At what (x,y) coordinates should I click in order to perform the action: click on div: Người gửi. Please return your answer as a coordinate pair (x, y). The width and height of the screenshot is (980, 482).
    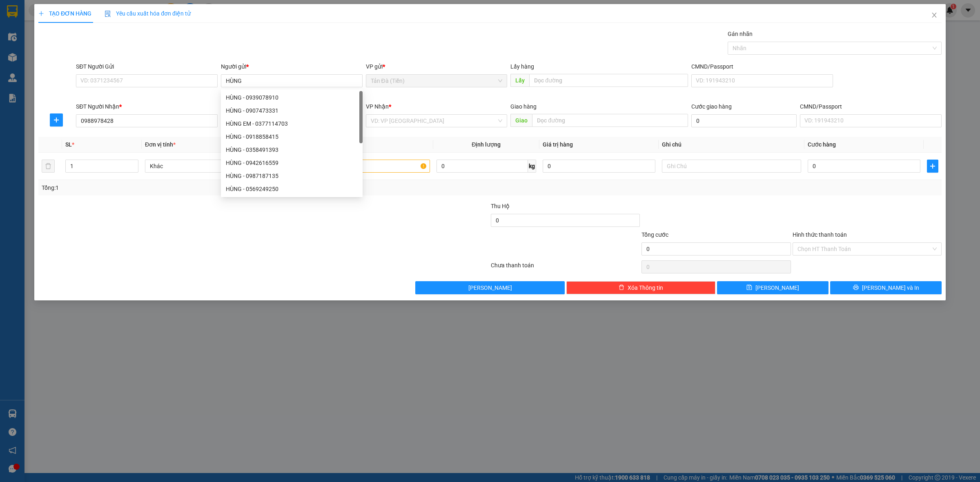
    Looking at the image, I should click on (291, 66).